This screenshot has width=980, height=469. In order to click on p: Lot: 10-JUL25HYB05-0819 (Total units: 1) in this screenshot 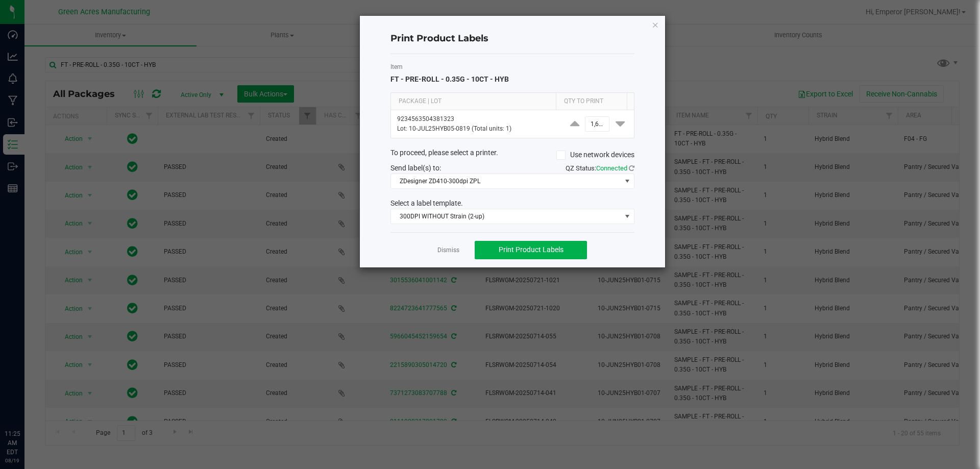, I will do `click(476, 128)`.